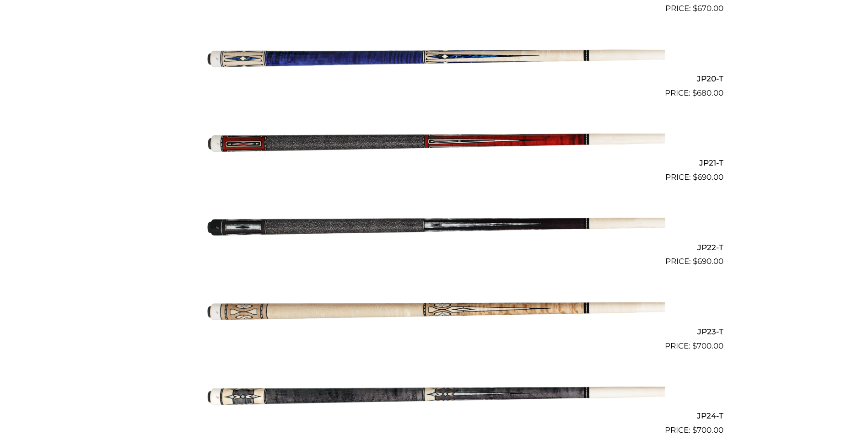 The width and height of the screenshot is (868, 440). I want to click on h2: JP24-T, so click(434, 416).